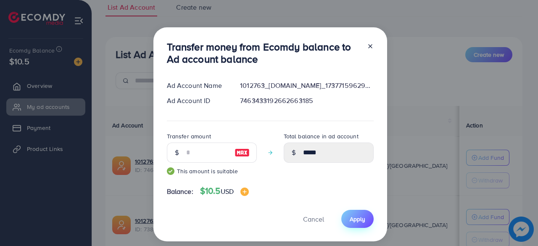 The width and height of the screenshot is (538, 246). I want to click on button: Cancel, so click(314, 219).